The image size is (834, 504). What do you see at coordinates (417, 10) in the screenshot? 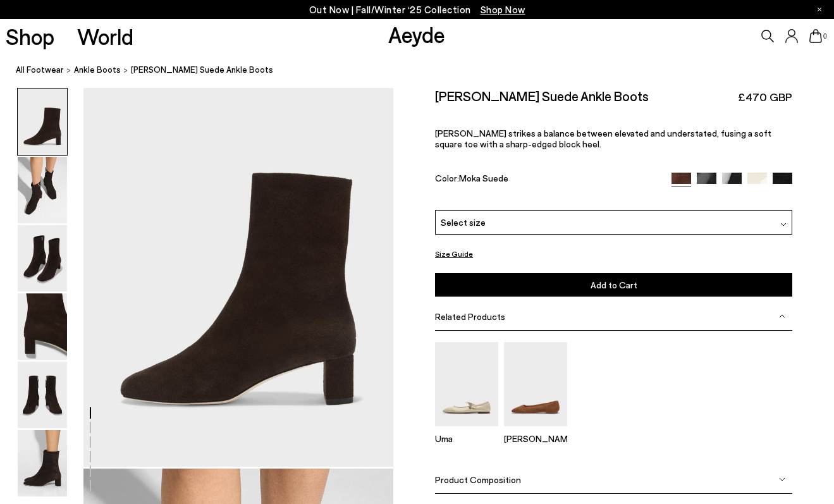
I see `p: Out Now | Fall/Winter ‘25 Collection` at bounding box center [417, 10].